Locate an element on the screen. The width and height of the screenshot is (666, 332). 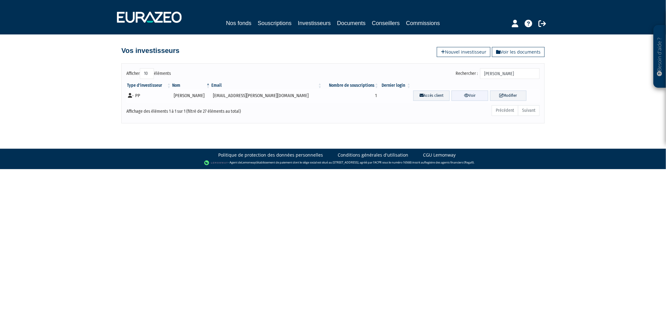
a: Voir les documents is located at coordinates (518, 52).